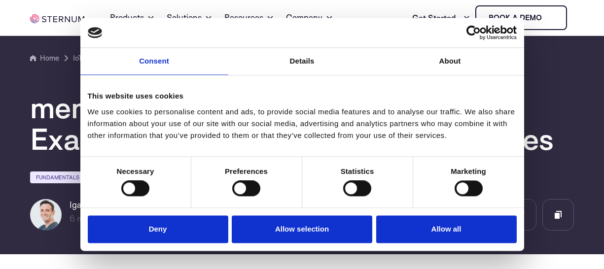 This screenshot has width=604, height=269. What do you see at coordinates (106, 205) in the screenshot?
I see `h6: Igal Zeifman` at bounding box center [106, 205].